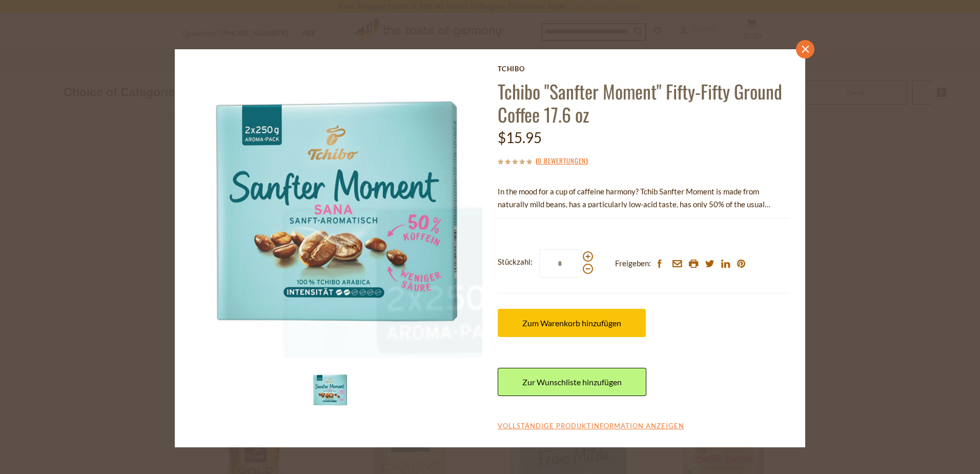 Image resolution: width=980 pixels, height=474 pixels. What do you see at coordinates (592, 426) in the screenshot?
I see `a: Vollständige Produktinformation anzeigen` at bounding box center [592, 426].